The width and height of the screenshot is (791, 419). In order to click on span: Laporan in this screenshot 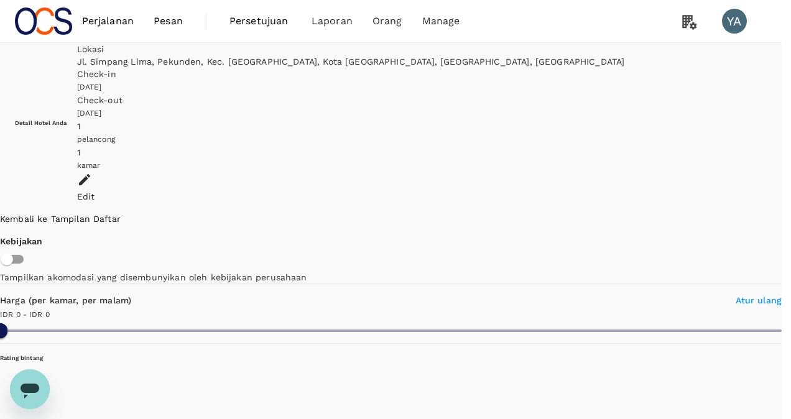, I will do `click(332, 21)`.